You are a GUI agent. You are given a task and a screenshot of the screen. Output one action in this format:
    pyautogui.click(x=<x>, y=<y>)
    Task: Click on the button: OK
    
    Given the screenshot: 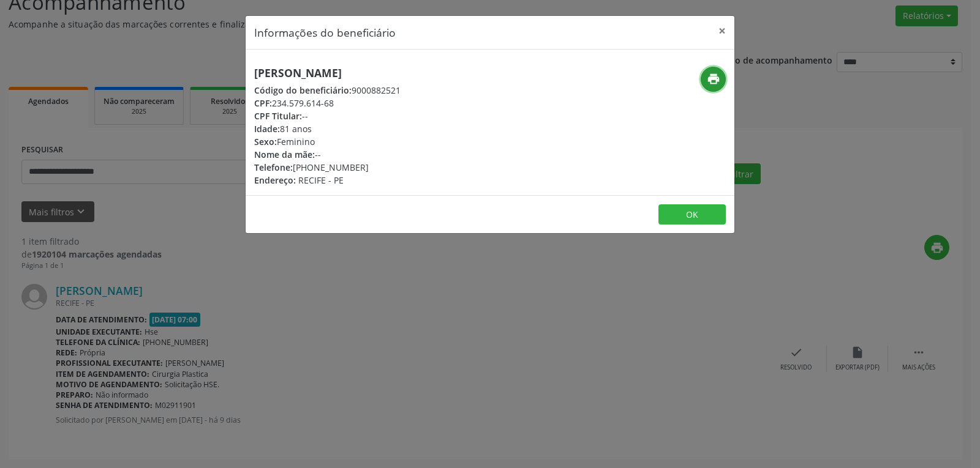 What is the action you would take?
    pyautogui.click(x=692, y=215)
    